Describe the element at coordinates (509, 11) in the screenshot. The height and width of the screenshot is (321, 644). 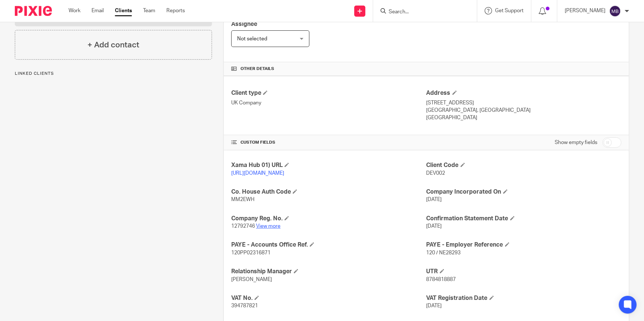
I see `span: Get Support` at that location.